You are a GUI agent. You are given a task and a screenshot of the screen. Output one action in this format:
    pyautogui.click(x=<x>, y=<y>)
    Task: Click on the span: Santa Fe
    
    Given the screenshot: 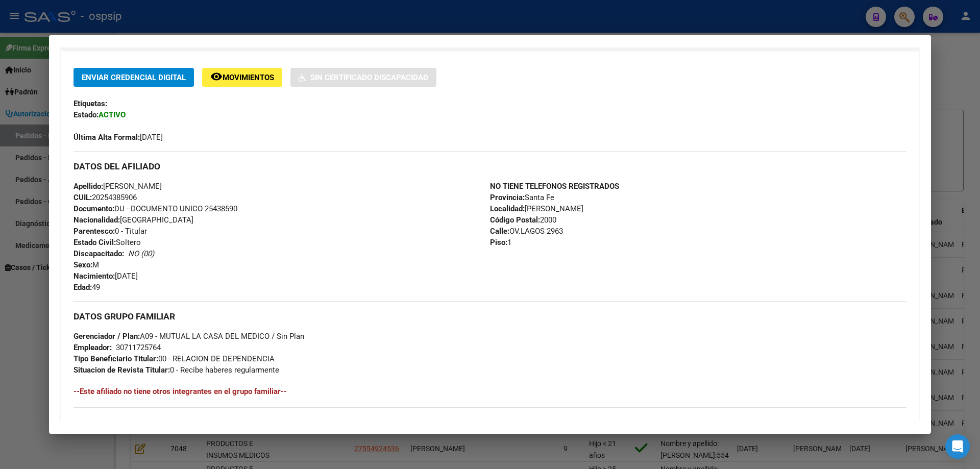 What is the action you would take?
    pyautogui.click(x=522, y=198)
    